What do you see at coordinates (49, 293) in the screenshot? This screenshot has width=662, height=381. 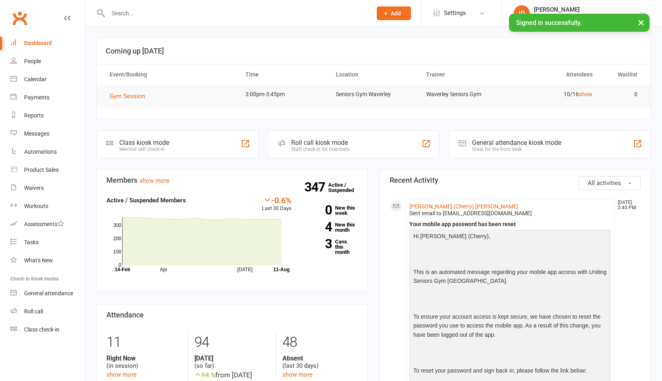 I see `div: General attendance` at bounding box center [49, 293].